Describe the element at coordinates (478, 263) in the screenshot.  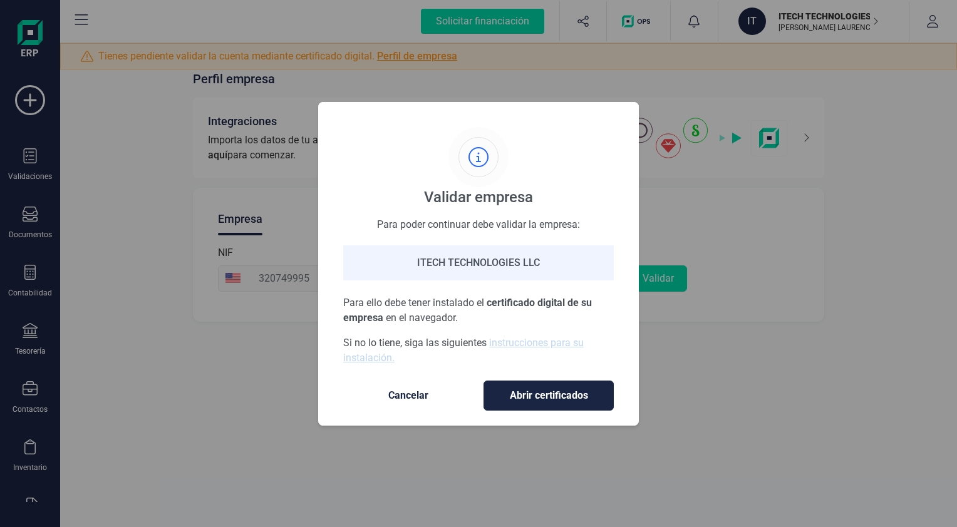
I see `div: ITECH TECHNOLOGIES LLC` at that location.